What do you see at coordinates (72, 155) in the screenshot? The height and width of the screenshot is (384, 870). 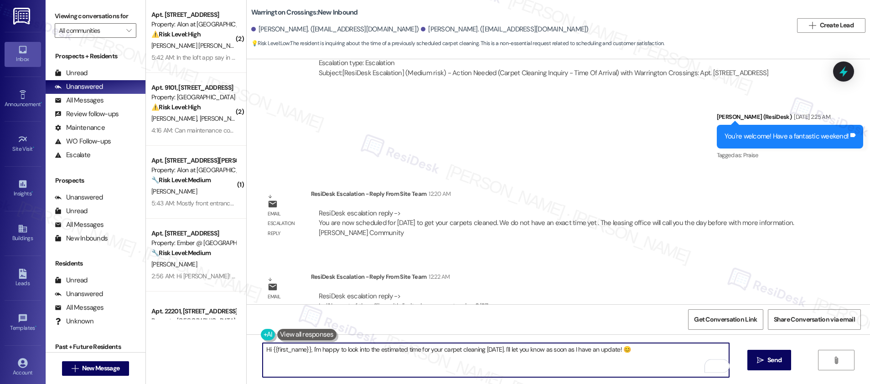 I see `div: Escalate` at bounding box center [72, 155].